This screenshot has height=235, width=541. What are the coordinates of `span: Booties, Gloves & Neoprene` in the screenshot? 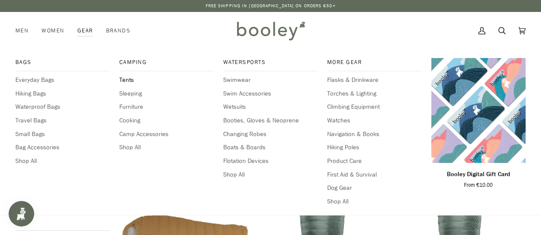 It's located at (270, 121).